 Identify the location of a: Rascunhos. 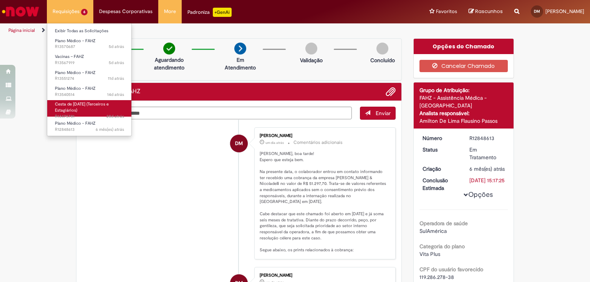
(486, 12).